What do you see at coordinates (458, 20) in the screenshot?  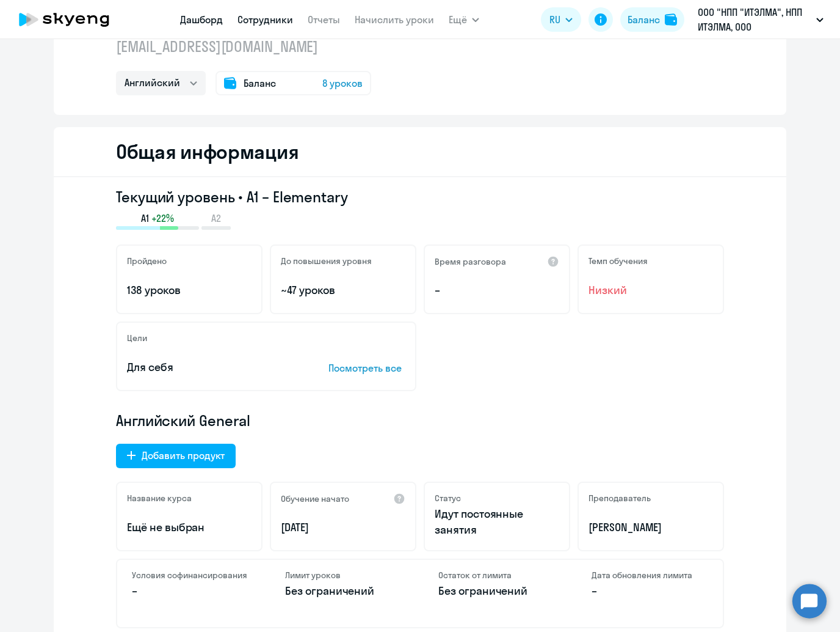 I see `span: Ещё` at bounding box center [458, 20].